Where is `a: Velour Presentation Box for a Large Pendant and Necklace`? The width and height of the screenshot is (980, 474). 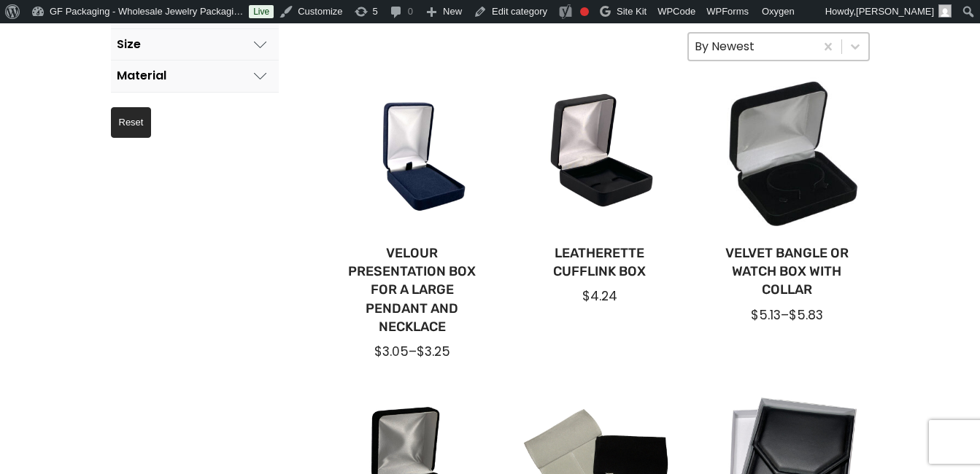 a: Velour Presentation Box for a Large Pendant and Necklace is located at coordinates (412, 290).